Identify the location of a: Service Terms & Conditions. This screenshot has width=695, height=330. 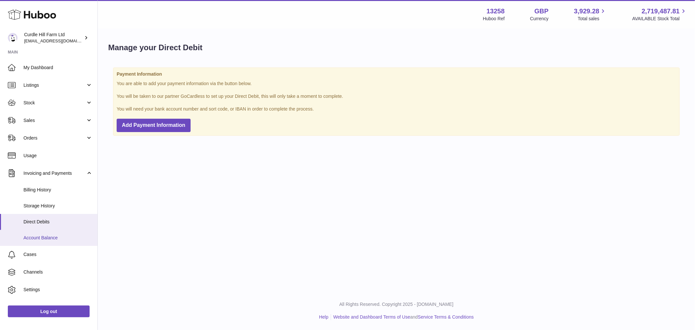
(446, 317).